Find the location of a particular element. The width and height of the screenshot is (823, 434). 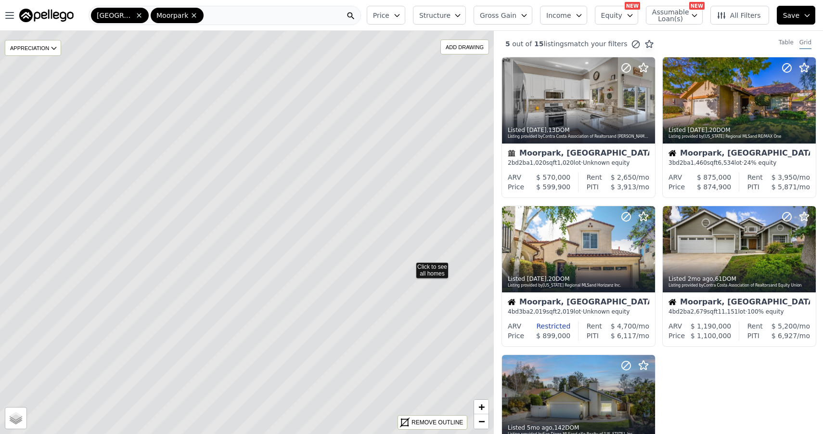

span: 6,534 is located at coordinates (726, 163).